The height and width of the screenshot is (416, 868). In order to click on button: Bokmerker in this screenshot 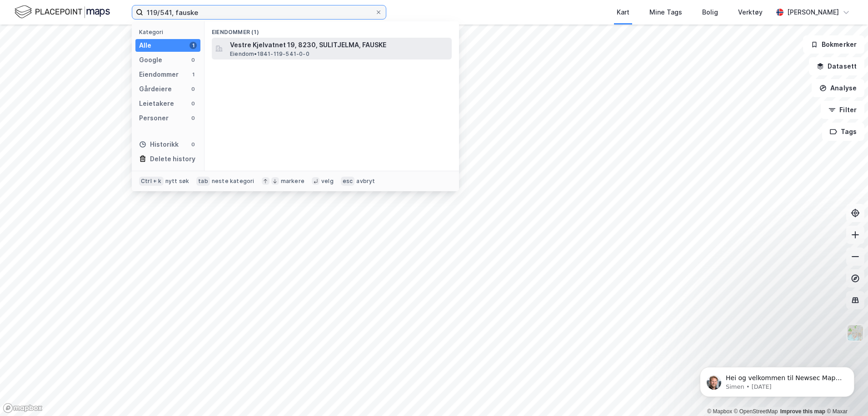, I will do `click(833, 45)`.